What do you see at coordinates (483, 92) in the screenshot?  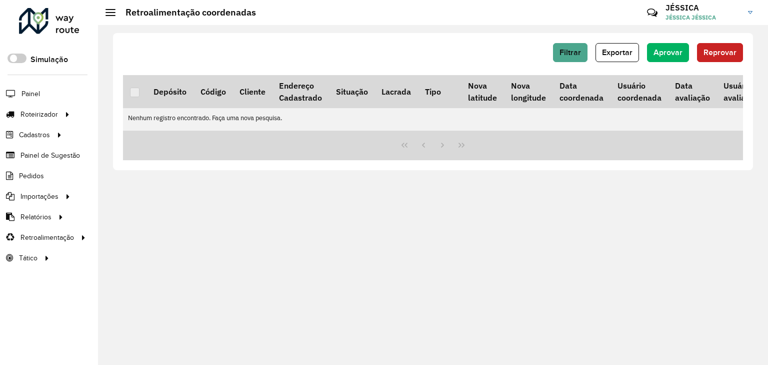 I see `th: Nova latitude` at bounding box center [483, 92].